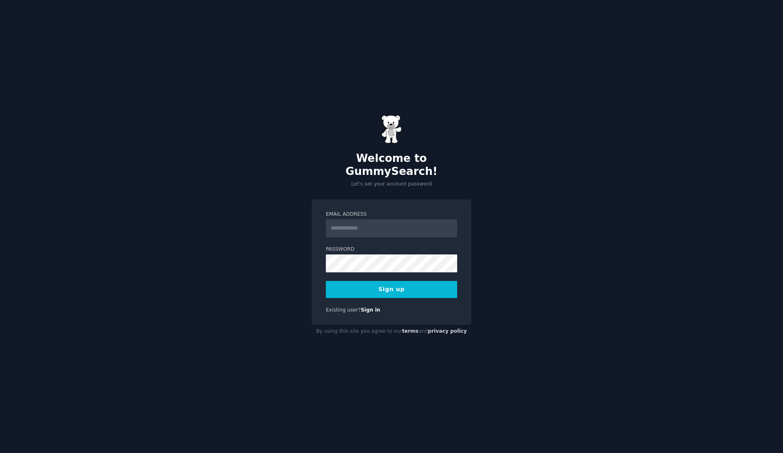 This screenshot has width=783, height=453. I want to click on span: Existing user?, so click(343, 310).